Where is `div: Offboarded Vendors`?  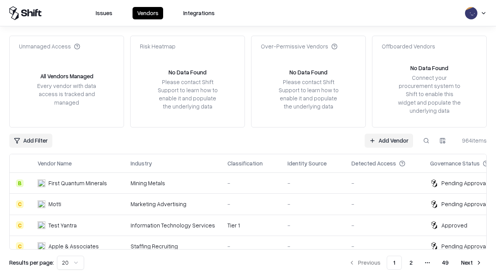
div: Offboarded Vendors is located at coordinates (408, 46).